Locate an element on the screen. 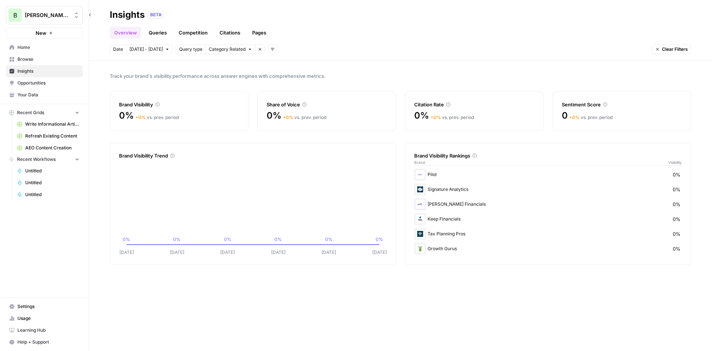  span: AEO Content Creation is located at coordinates (52, 148).